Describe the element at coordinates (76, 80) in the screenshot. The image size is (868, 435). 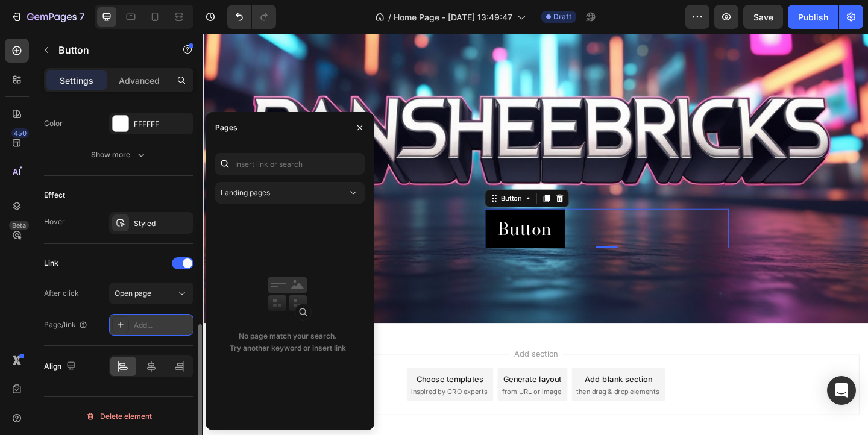
I see `p: Settings` at that location.